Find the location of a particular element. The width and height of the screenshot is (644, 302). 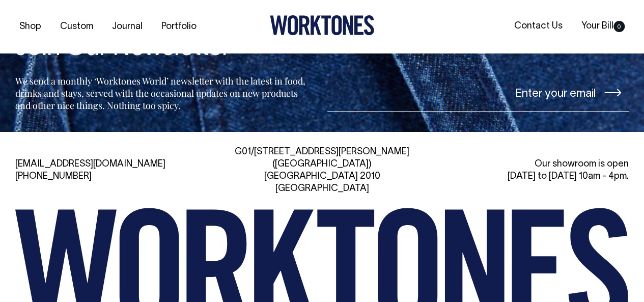

a: Your Bill0 is located at coordinates (603, 26).